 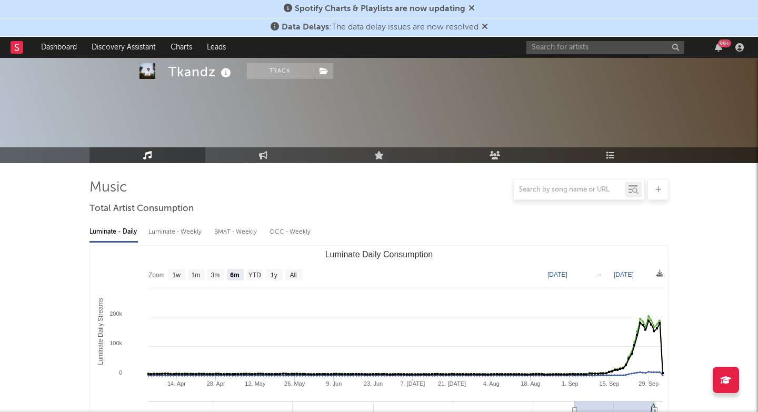 What do you see at coordinates (59, 47) in the screenshot?
I see `a: Dashboard` at bounding box center [59, 47].